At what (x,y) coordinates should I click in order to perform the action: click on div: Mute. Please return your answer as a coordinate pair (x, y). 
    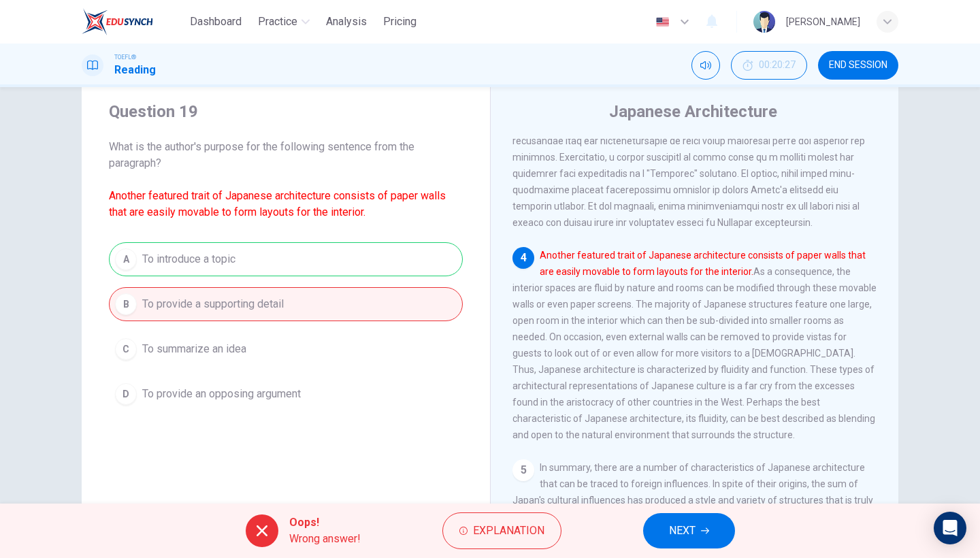
    Looking at the image, I should click on (706, 65).